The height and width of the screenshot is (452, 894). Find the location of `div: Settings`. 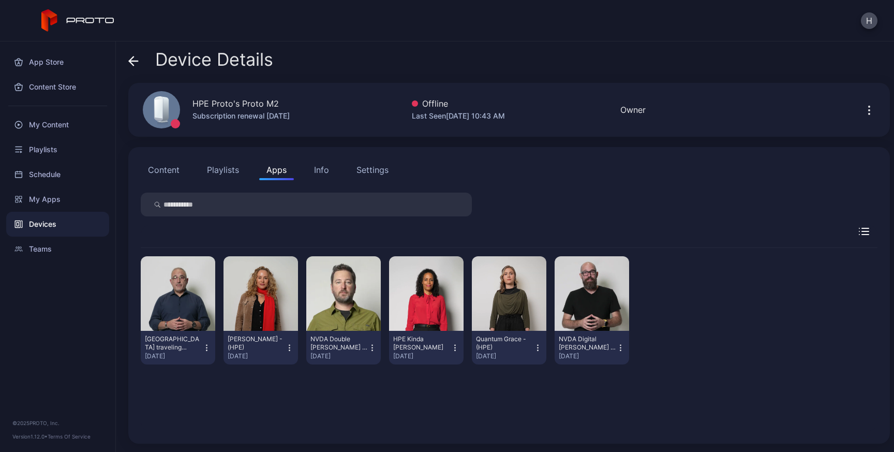

div: Settings is located at coordinates (373, 170).